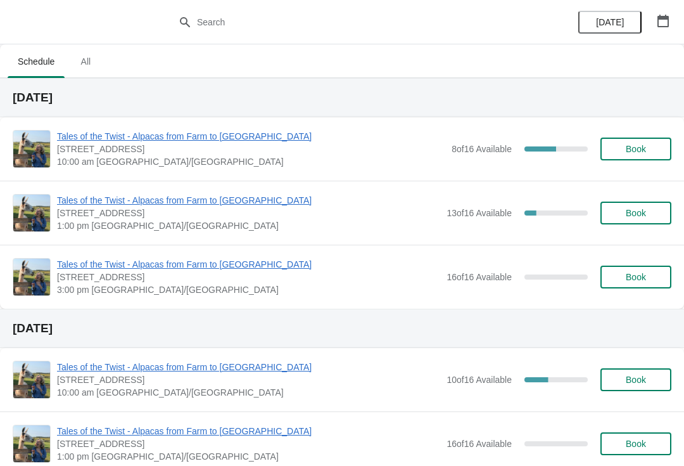 This screenshot has width=684, height=466. I want to click on img: Tales of the Twist - Alpacas from Farm to Yarn | 5627 Route 12, Tyne Valley, PE, Canada | 3:00 pm..., so click(32, 277).